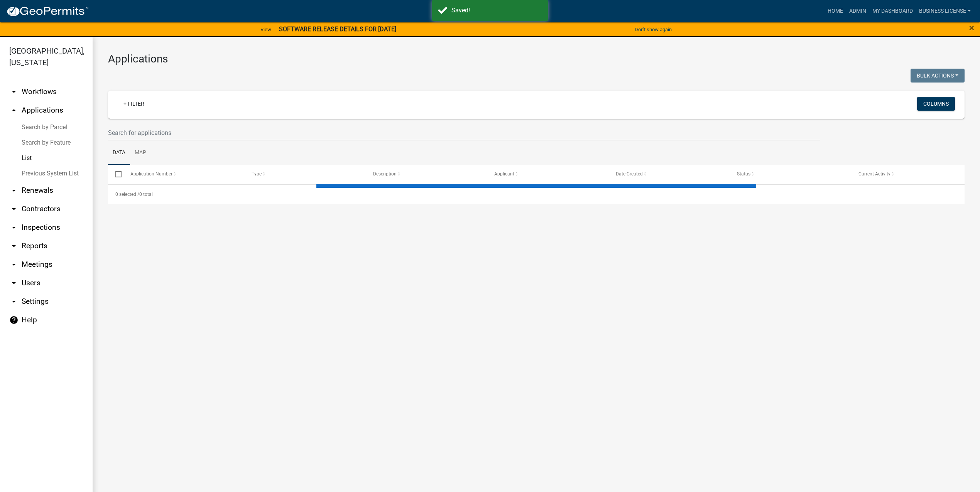 This screenshot has height=492, width=980. Describe the element at coordinates (629, 174) in the screenshot. I see `span: Date Created` at that location.